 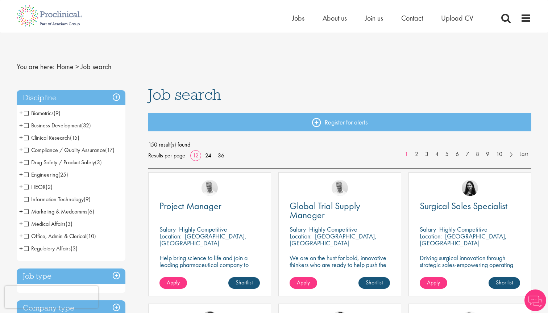 What do you see at coordinates (36, 67) in the screenshot?
I see `span: You are here:` at bounding box center [36, 67].